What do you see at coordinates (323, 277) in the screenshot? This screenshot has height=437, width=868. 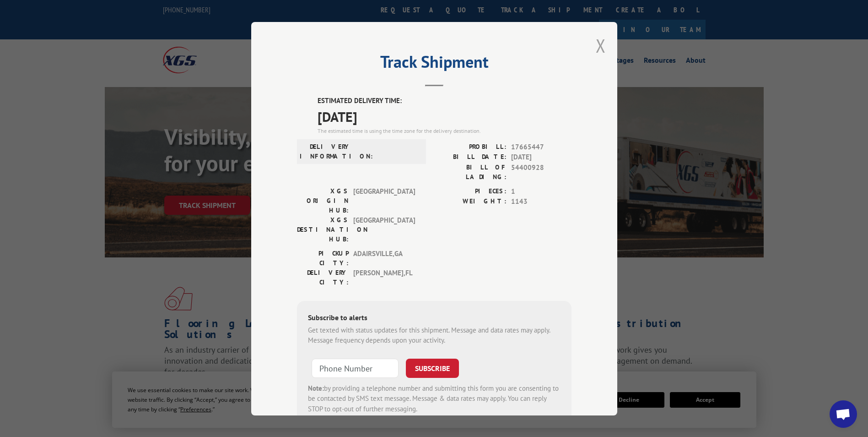 I see `label: DELIVERY CITY:` at bounding box center [323, 277].